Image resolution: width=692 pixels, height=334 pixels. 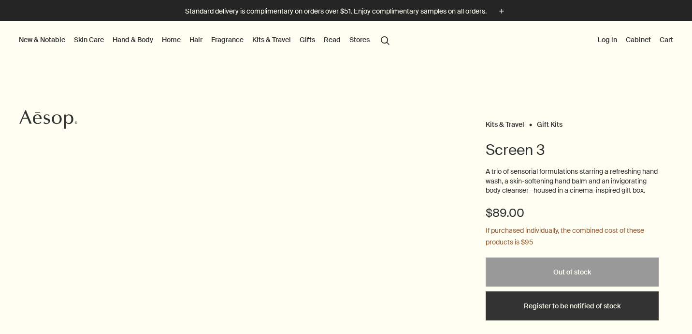 I want to click on a: Gift Kits, so click(x=550, y=122).